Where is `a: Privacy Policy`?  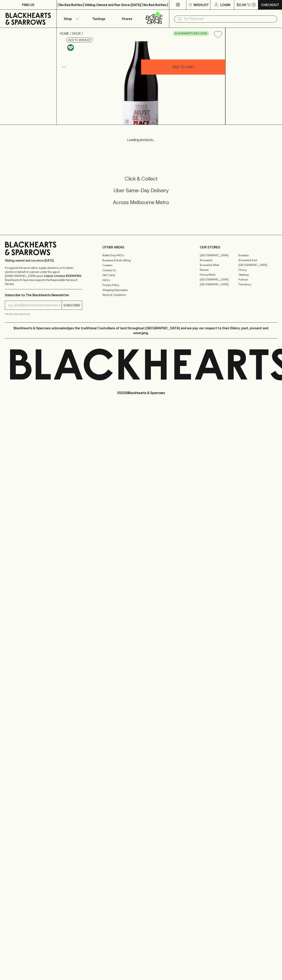 a: Privacy Policy is located at coordinates (141, 285).